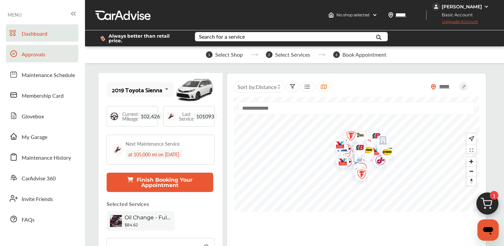  What do you see at coordinates (116, 221) in the screenshot?
I see `img: oil-change-thumb.jpg` at bounding box center [116, 221].